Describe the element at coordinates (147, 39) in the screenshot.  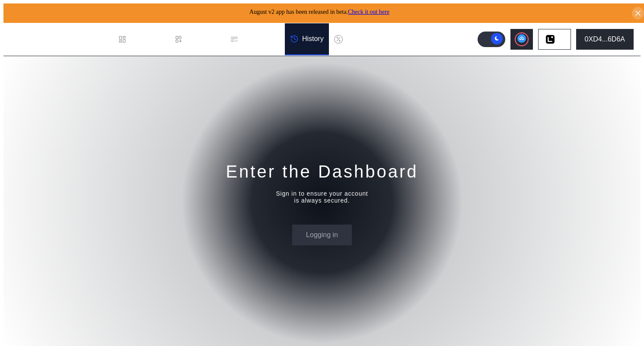
I see `div: Dashboard` at that location.